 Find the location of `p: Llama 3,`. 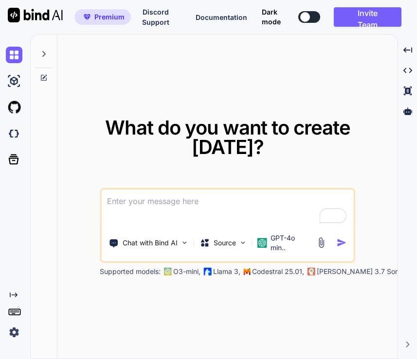

p: Llama 3, is located at coordinates (227, 272).